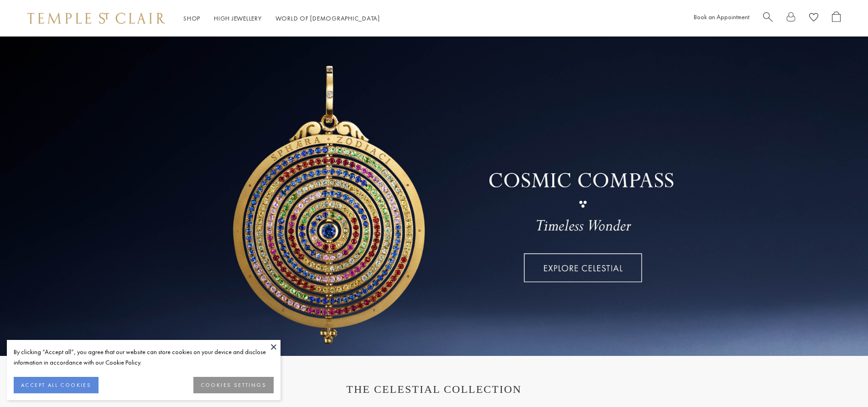 The height and width of the screenshot is (407, 868). What do you see at coordinates (768, 18) in the screenshot?
I see `a: Search` at bounding box center [768, 18].